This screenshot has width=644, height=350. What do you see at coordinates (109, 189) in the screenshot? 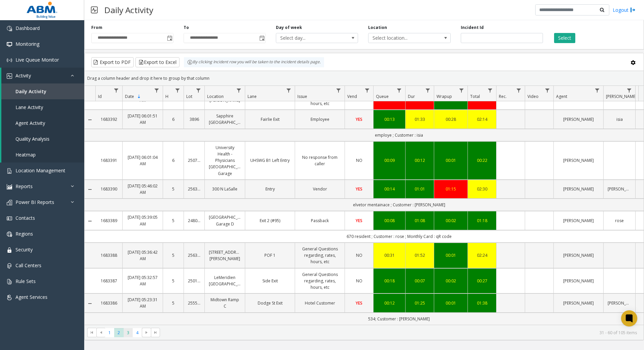
I see `a: 1683390` at bounding box center [109, 189].